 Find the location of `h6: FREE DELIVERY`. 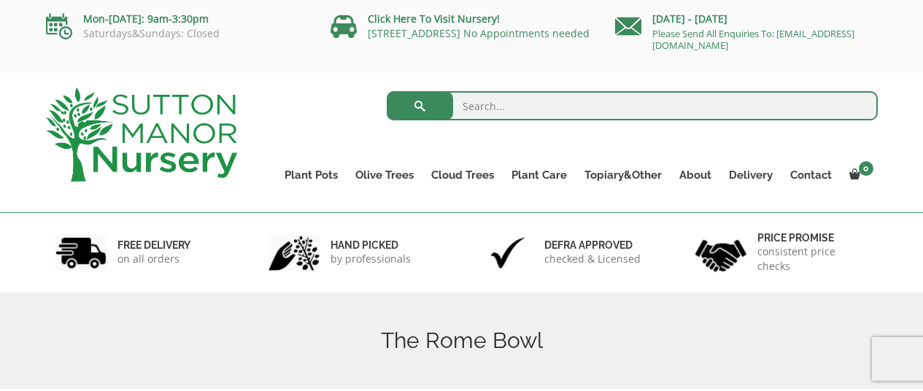

h6: FREE DELIVERY is located at coordinates (154, 245).